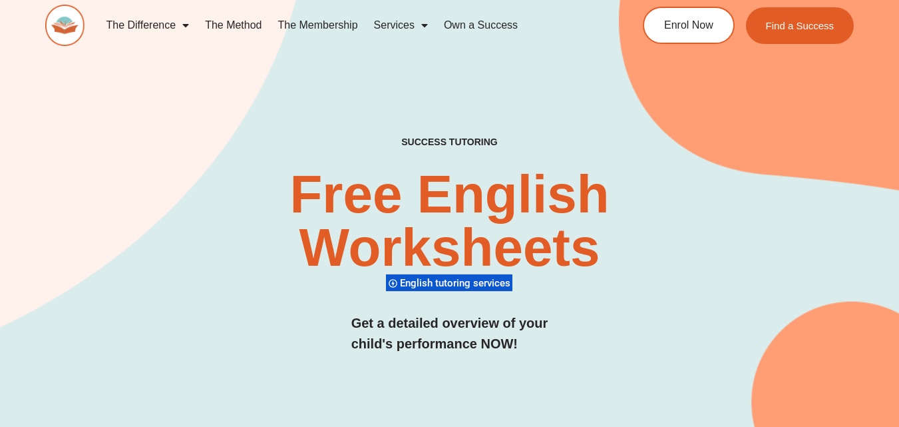 The height and width of the screenshot is (427, 899). What do you see at coordinates (147, 25) in the screenshot?
I see `a: The Difference` at bounding box center [147, 25].